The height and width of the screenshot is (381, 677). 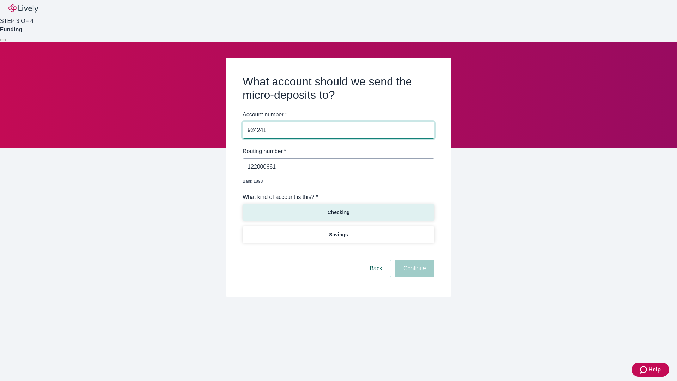 I want to click on p: Savings, so click(x=338, y=234).